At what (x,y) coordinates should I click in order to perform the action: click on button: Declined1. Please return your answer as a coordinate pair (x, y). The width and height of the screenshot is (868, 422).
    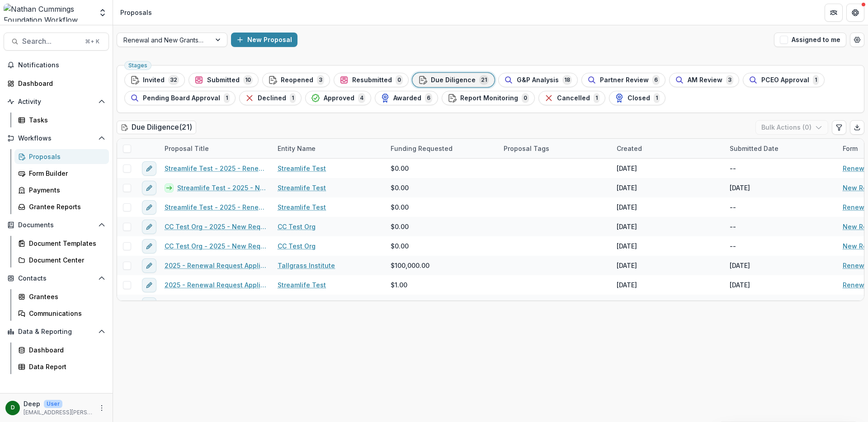
    Looking at the image, I should click on (271, 98).